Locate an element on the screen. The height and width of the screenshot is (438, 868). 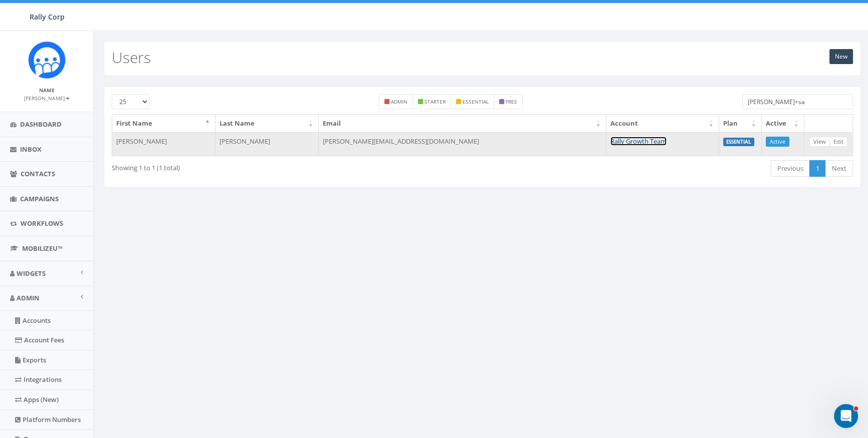
th: First Name: activate to sort column descending is located at coordinates (164, 123).